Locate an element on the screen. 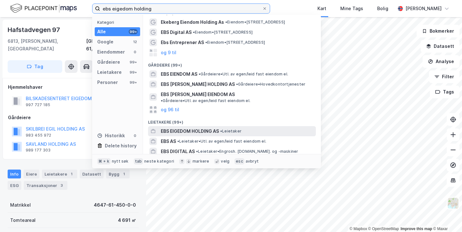 This screenshot has height=232, width=462. div: Chat Widget is located at coordinates (446, 217).